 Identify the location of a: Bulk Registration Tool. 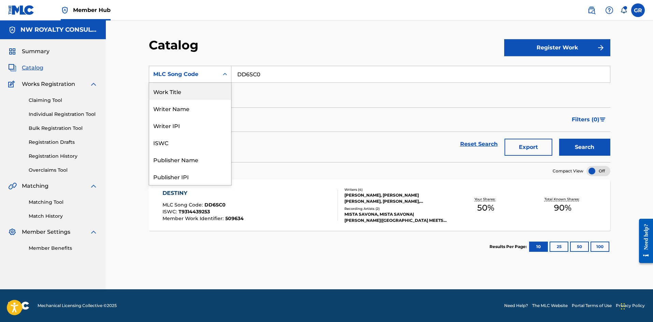
(63, 128).